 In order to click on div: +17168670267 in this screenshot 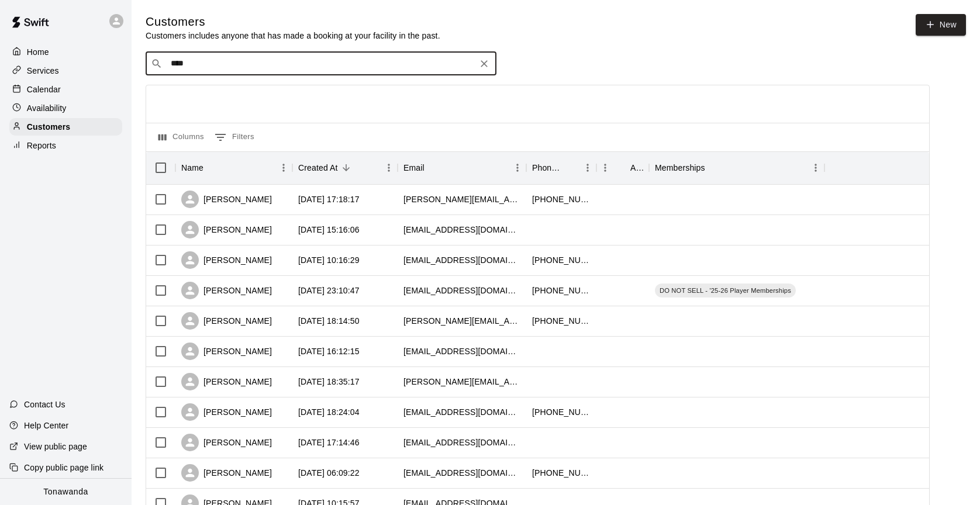, I will do `click(561, 321)`.